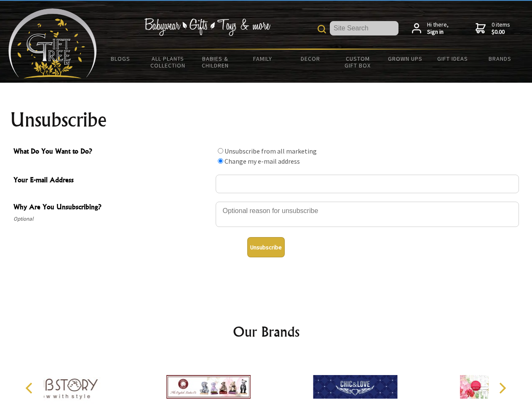 The width and height of the screenshot is (532, 405). What do you see at coordinates (438, 32) in the screenshot?
I see `strong: Sign in` at bounding box center [438, 32].